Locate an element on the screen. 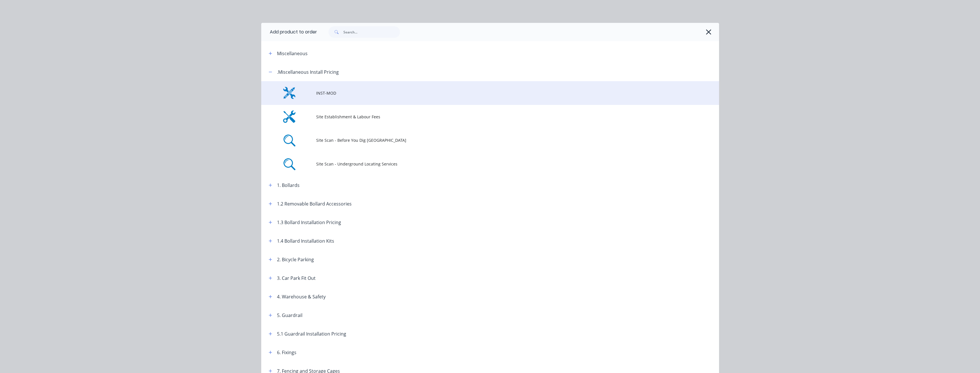  div: 1.2 Removable Bollard Accessories is located at coordinates (314, 204).